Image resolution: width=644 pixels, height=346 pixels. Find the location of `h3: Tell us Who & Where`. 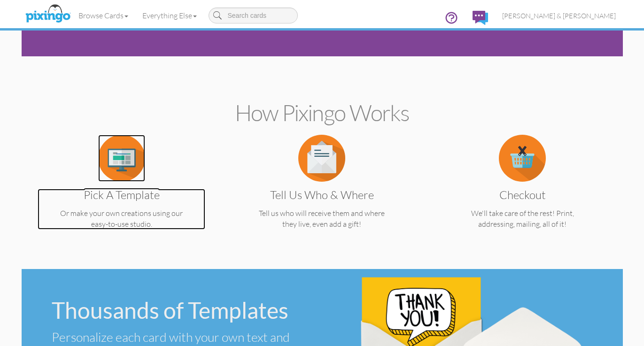

h3: Tell us Who & Where is located at coordinates (322, 195).